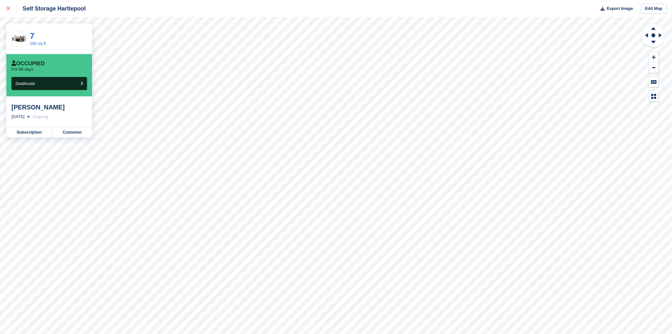  What do you see at coordinates (654, 82) in the screenshot?
I see `button: Keyboard Shortcuts` at bounding box center [654, 82].